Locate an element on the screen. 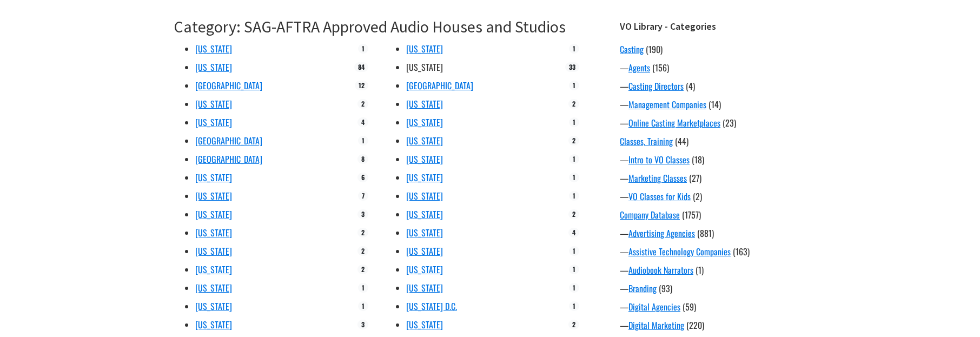 The image size is (980, 337). span: (163) is located at coordinates (741, 252).